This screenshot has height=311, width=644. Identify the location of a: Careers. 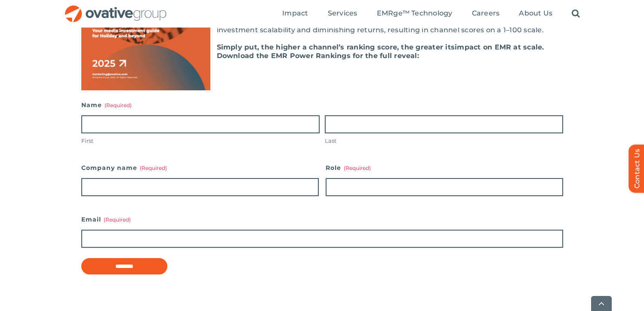
(486, 13).